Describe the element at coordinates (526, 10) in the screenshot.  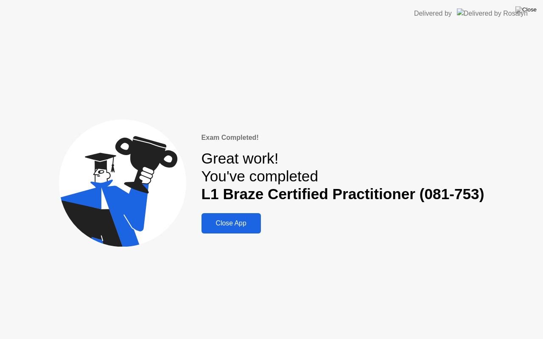
I see `img: Close` at that location.